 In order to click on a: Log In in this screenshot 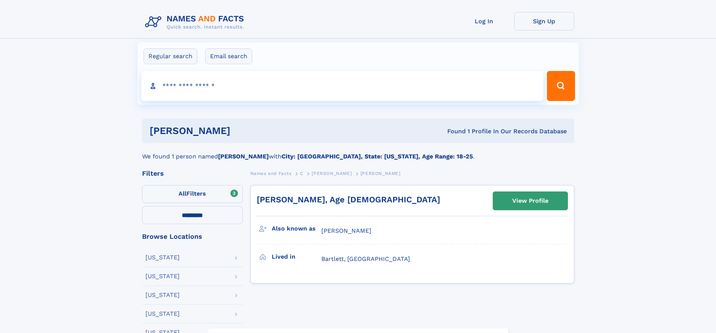, I will do `click(484, 21)`.